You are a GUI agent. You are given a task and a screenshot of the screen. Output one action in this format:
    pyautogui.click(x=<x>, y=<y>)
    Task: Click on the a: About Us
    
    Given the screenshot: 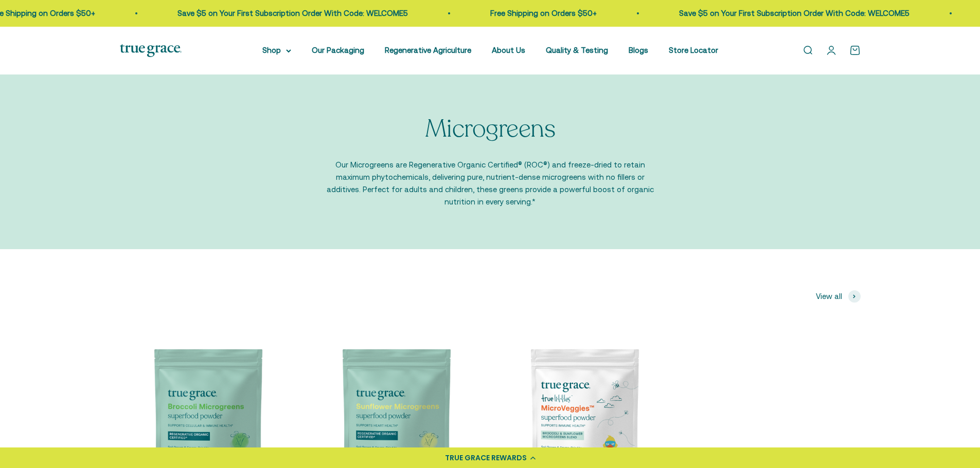 What is the action you would take?
    pyautogui.click(x=508, y=50)
    